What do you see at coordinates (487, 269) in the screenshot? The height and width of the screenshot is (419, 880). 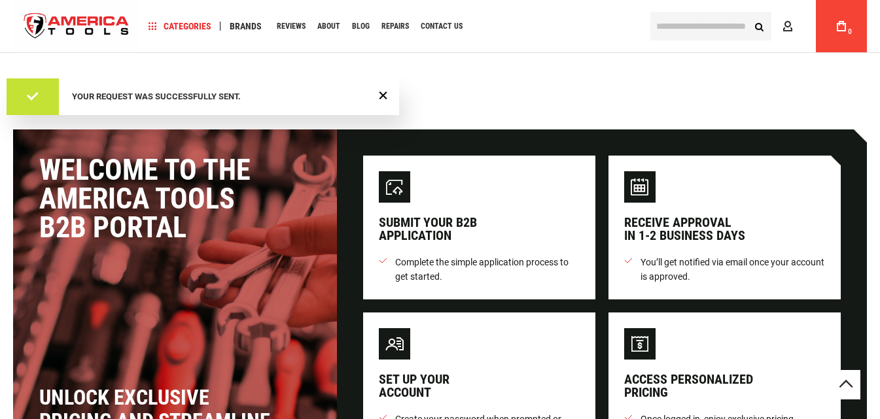 I see `span: Complete the simple application process to get started.` at bounding box center [487, 269].